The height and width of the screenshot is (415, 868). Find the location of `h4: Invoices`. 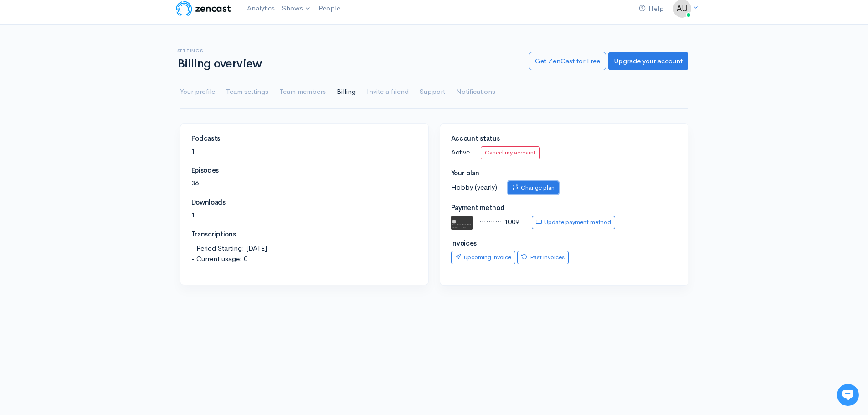

h4: Invoices is located at coordinates (564, 243).